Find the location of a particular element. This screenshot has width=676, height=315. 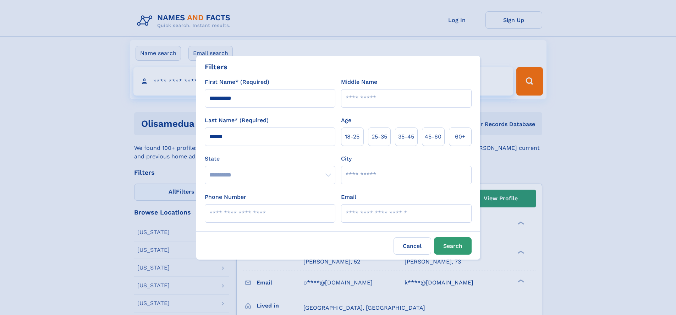

label: Middle Name is located at coordinates (359, 82).